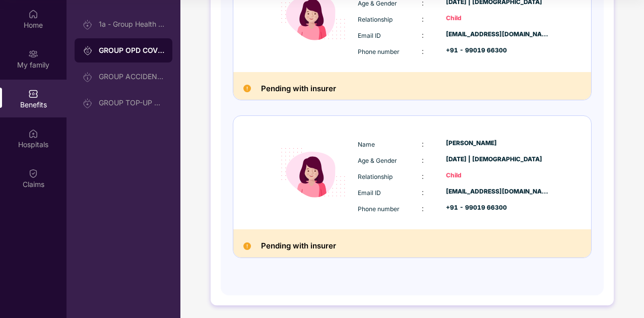 The height and width of the screenshot is (318, 644). I want to click on img: svg+xml;base64,PHN2ZyBpZD0iSG9zcGl0YWxzIiB4bWxucz0iaHR0cDovL3d3dy53My5vcmcvMjAwMC9zdmciIHdpZHRoPS..., so click(33, 134).